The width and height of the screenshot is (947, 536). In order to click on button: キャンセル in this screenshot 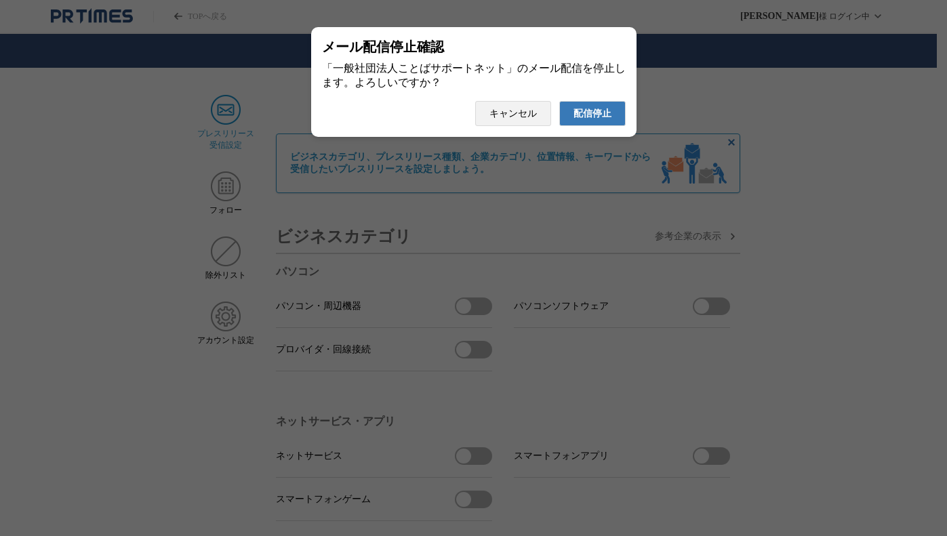, I will do `click(513, 113)`.